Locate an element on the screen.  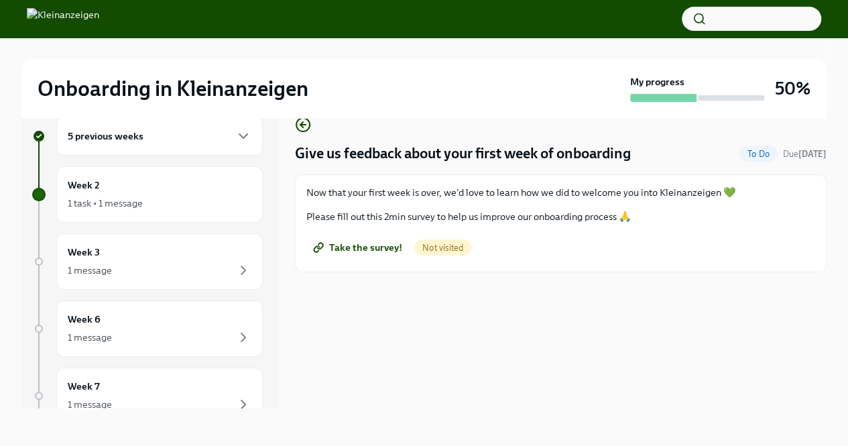
a: Take the survey! is located at coordinates (359, 247).